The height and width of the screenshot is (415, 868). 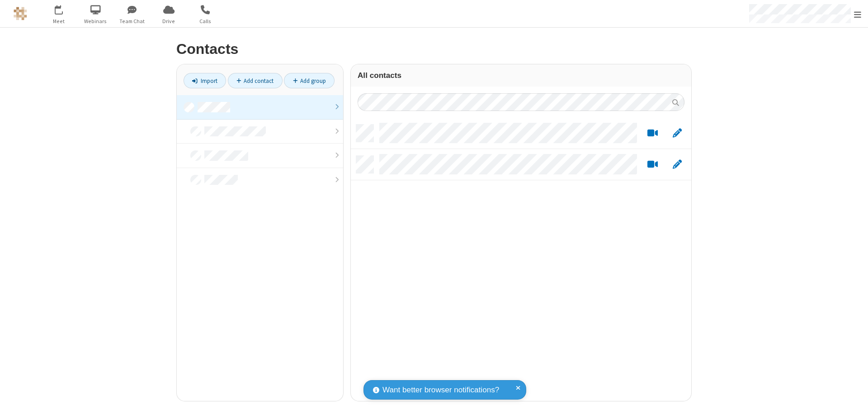 What do you see at coordinates (21, 14) in the screenshot?
I see `img: QA Selenium DO NOT DELETE OR CHANGE` at bounding box center [21, 14].